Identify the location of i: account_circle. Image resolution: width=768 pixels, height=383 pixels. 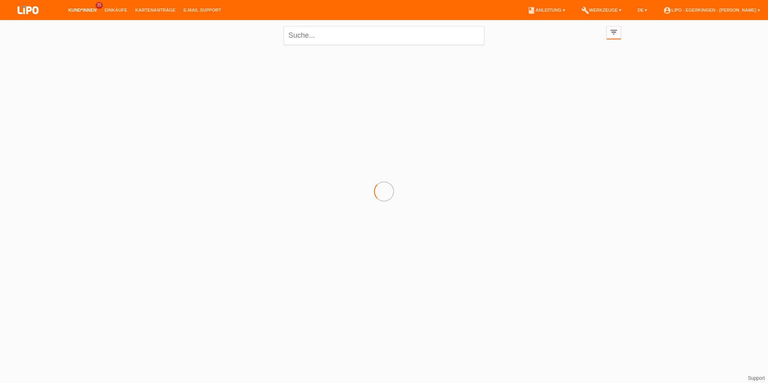
(668, 10).